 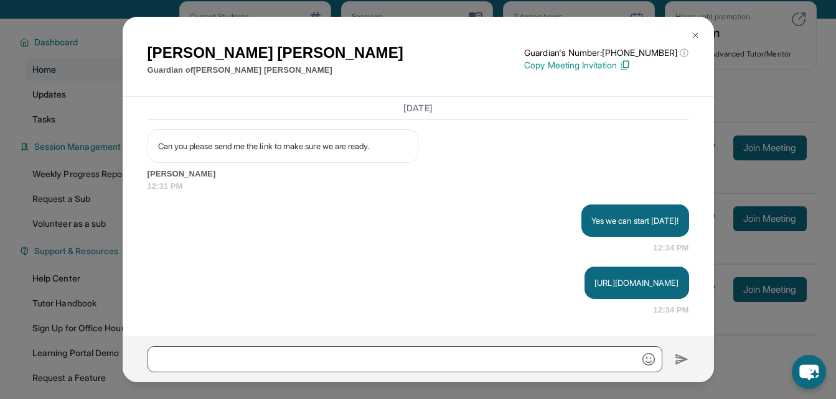 I want to click on img: Copy Icon, so click(x=625, y=65).